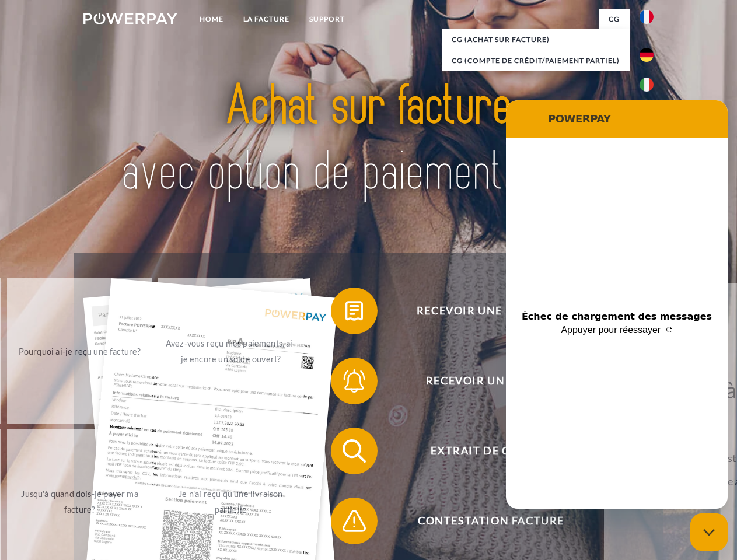  I want to click on a: Contestation Facture, so click(483, 521).